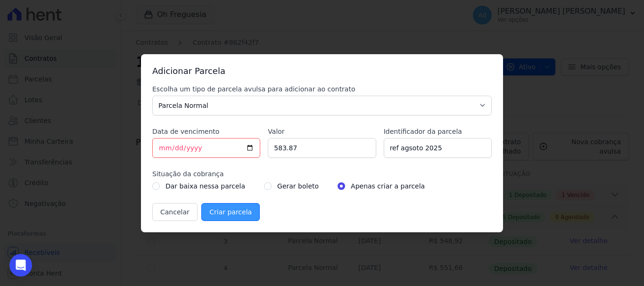 The image size is (644, 286). What do you see at coordinates (322, 132) in the screenshot?
I see `label: Valor` at bounding box center [322, 132].